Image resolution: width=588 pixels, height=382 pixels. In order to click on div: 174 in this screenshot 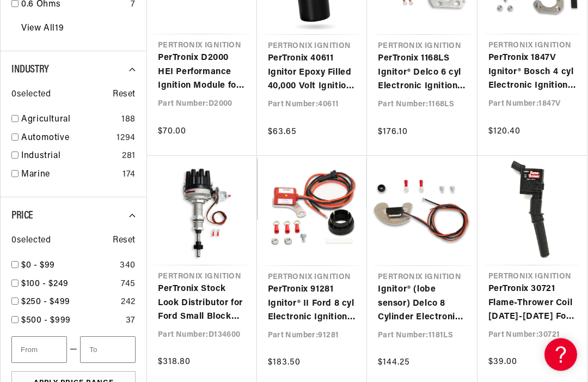, I will do `click(129, 175)`.